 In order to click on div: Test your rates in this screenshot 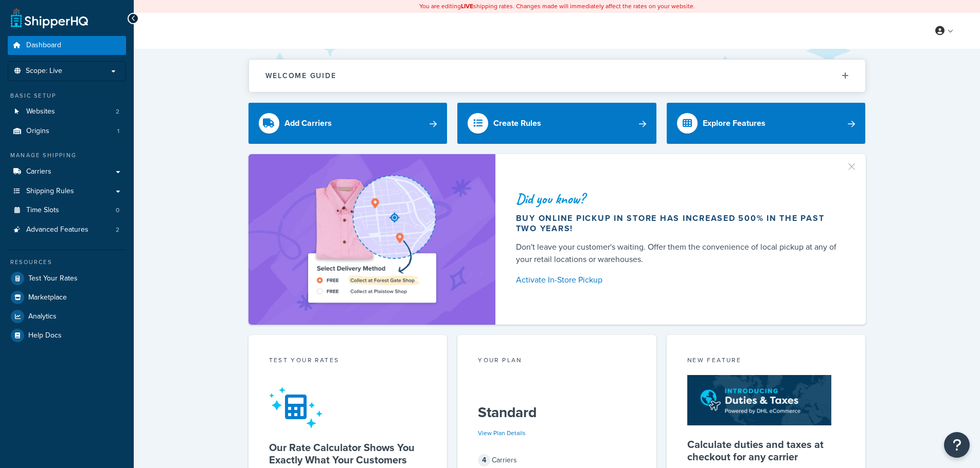, I will do `click(348, 362)`.